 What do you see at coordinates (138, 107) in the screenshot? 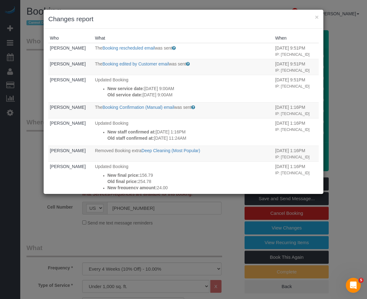
I see `a: Booking Confirmation (Manual) email` at bounding box center [138, 107].